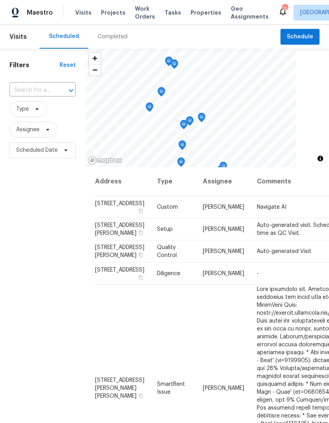  Describe the element at coordinates (169, 273) in the screenshot. I see `span: Diligence` at that location.